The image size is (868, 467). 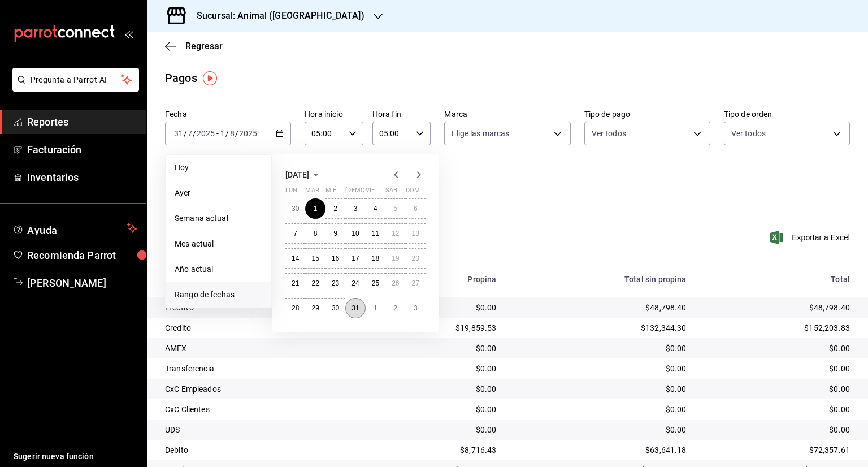 I want to click on abbr: 13 de julio de 2025, so click(x=415, y=234).